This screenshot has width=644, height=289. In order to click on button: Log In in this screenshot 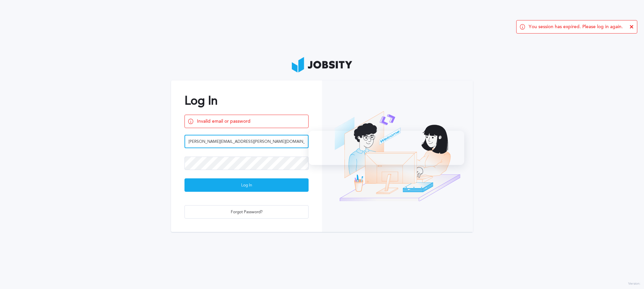, I will do `click(246, 185)`.